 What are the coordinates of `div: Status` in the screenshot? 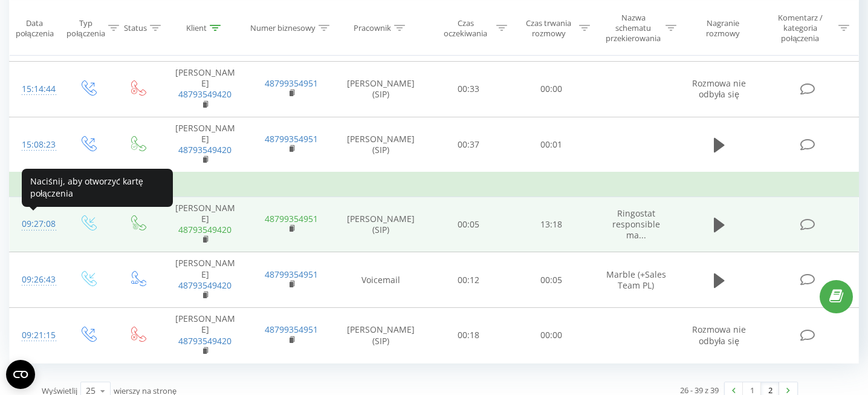 It's located at (135, 28).